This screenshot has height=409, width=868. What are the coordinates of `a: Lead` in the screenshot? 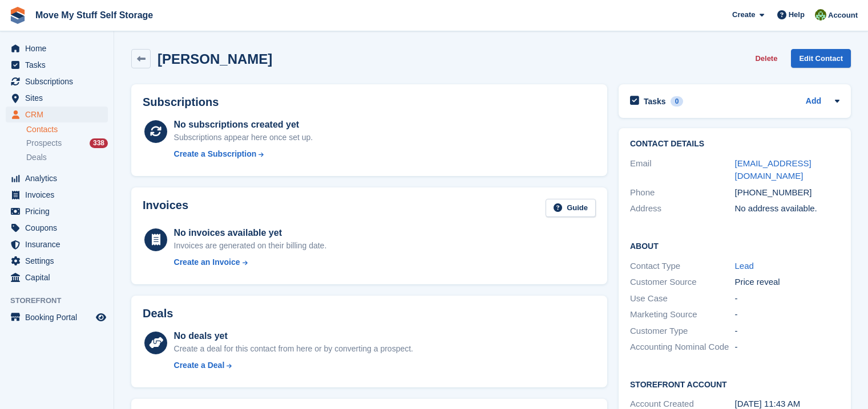 It's located at (744, 265).